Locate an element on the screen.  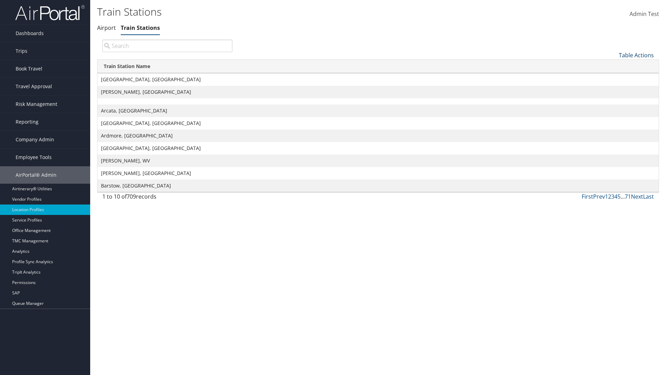
span: Trips is located at coordinates (22, 51).